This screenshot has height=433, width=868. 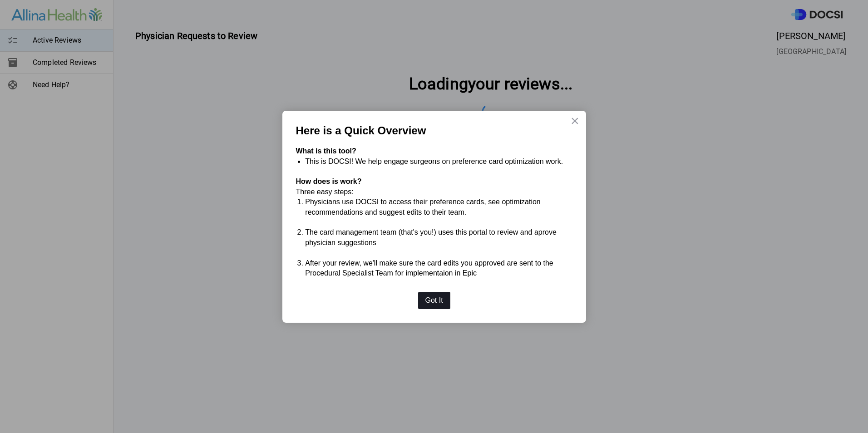 I want to click on strong: How does is work?, so click(x=329, y=181).